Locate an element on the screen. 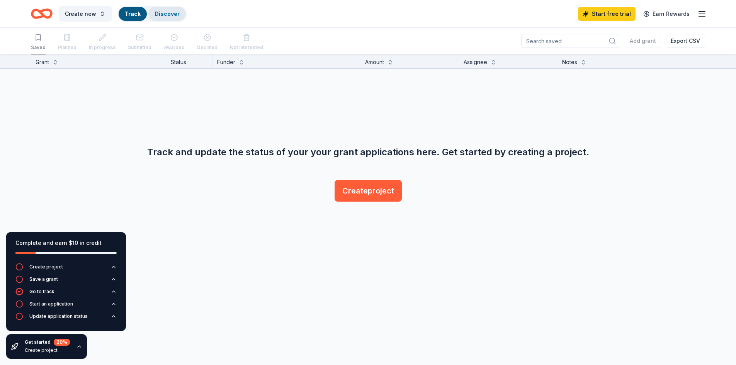 The image size is (736, 365). div: Save a grant is located at coordinates (44, 279).